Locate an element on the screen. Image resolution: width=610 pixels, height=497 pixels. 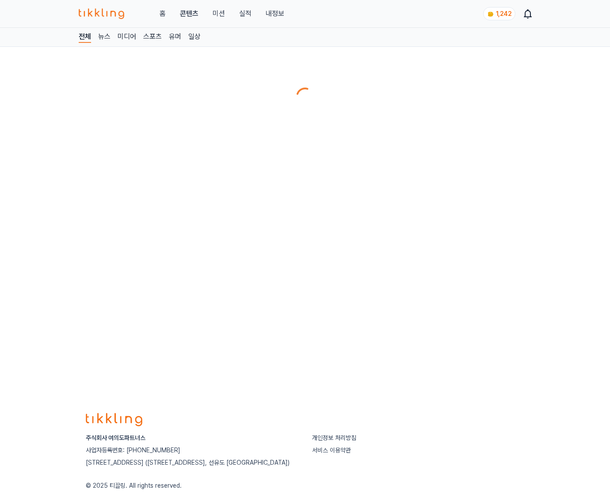
a: 전체 is located at coordinates (85, 37).